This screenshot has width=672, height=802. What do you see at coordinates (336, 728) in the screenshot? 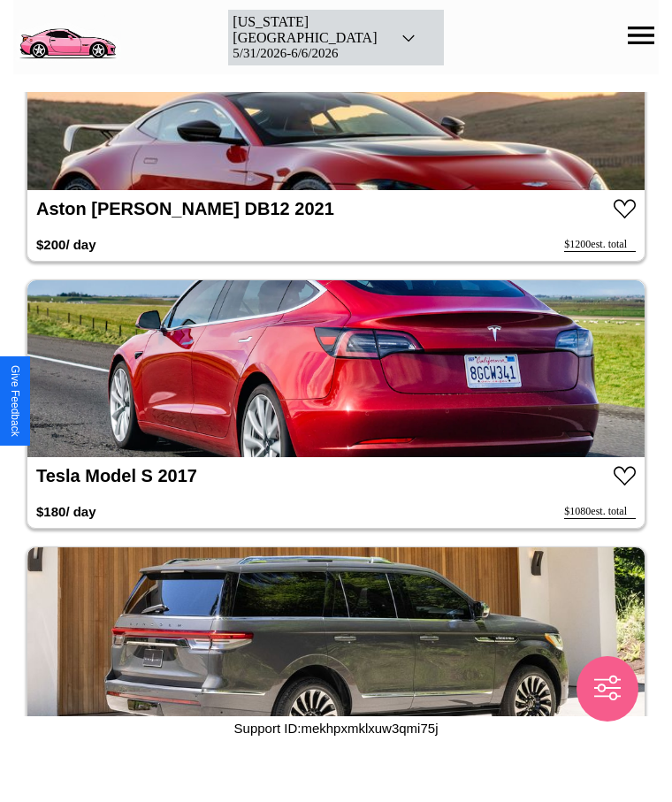
I see `p: Support ID: mekhpxmklxuw3qmi75j` at bounding box center [336, 728].